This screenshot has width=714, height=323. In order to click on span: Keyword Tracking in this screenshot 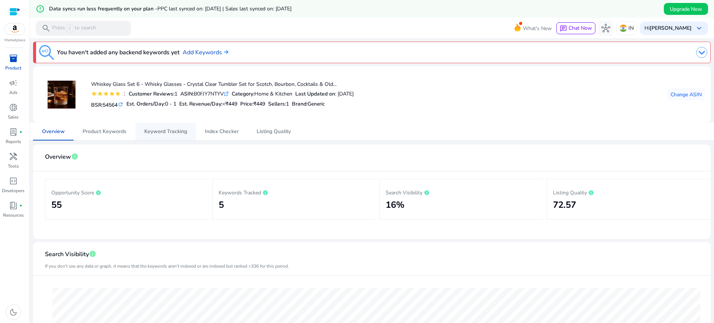, I will do `click(166, 132)`.